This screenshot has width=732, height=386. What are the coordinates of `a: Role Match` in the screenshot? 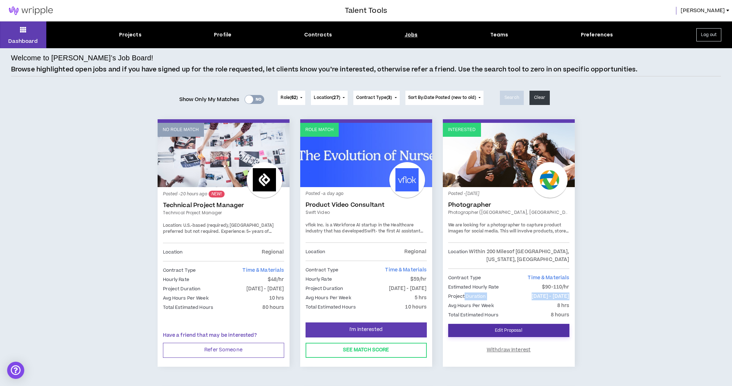 It's located at (366, 155).